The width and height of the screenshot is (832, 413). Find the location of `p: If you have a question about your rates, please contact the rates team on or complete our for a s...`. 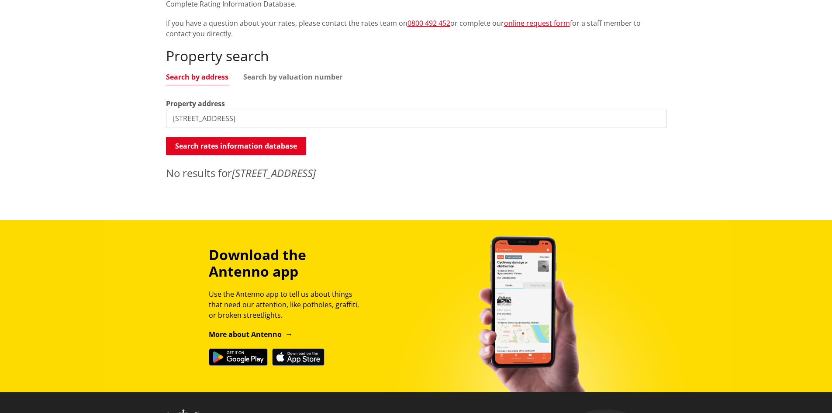

p: If you have a question about your rates, please contact the rates team on or complete our for a s... is located at coordinates (416, 28).